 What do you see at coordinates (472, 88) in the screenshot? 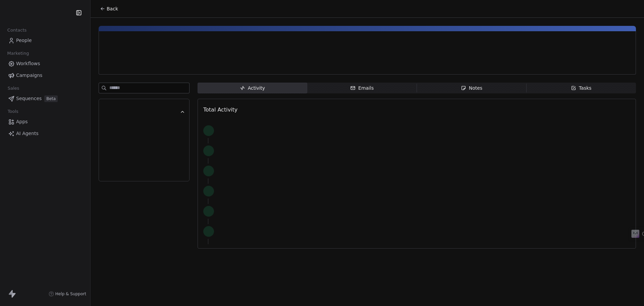
I see `div: Notes` at bounding box center [472, 88].